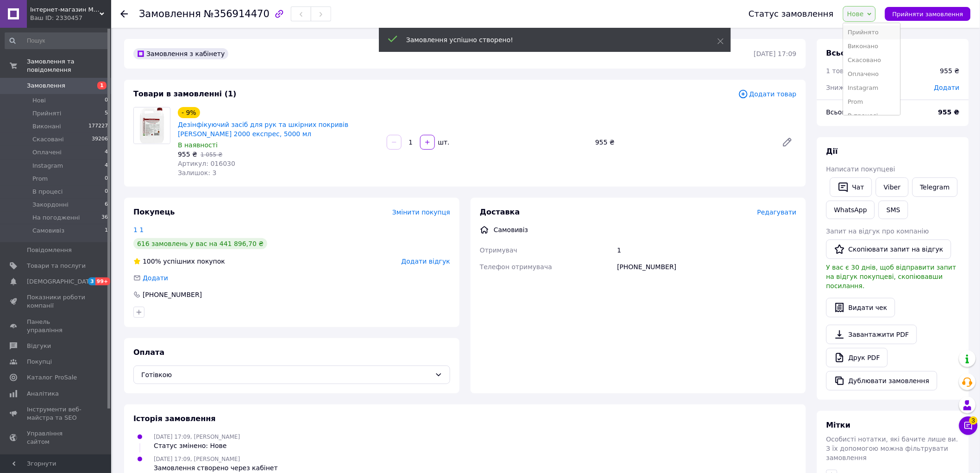 The image size is (980, 473). I want to click on span: Самовивіз, so click(49, 231).